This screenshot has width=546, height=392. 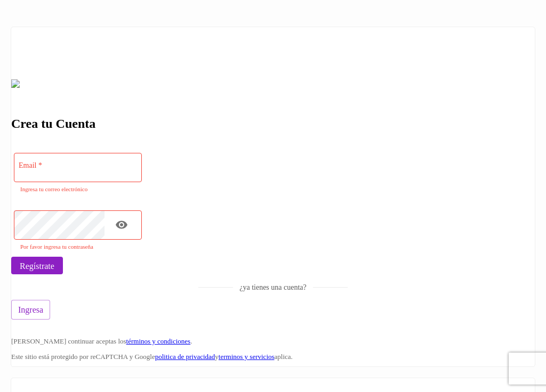 I want to click on div: Este sitio está protegido por reCAPTCHA y Google y aplica., so click(x=273, y=357).